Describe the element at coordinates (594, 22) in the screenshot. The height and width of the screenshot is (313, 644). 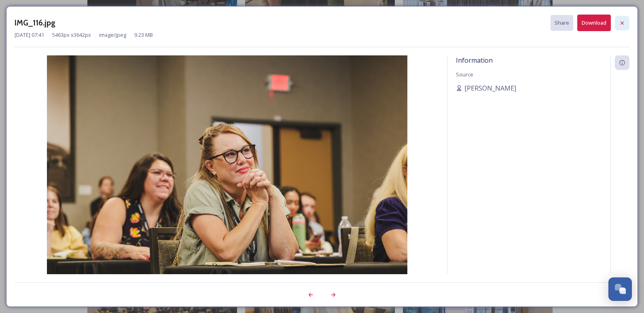
I see `button: Download` at that location.